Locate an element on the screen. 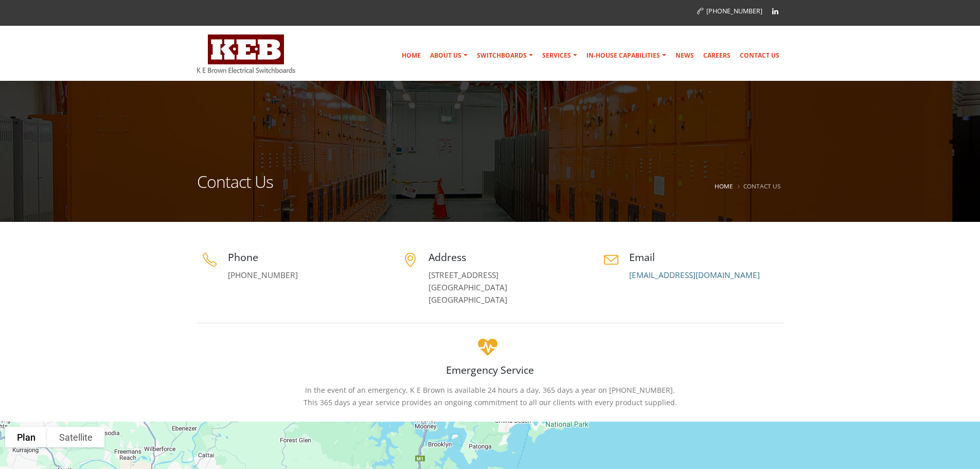  a: Linkedin is located at coordinates (775, 12).